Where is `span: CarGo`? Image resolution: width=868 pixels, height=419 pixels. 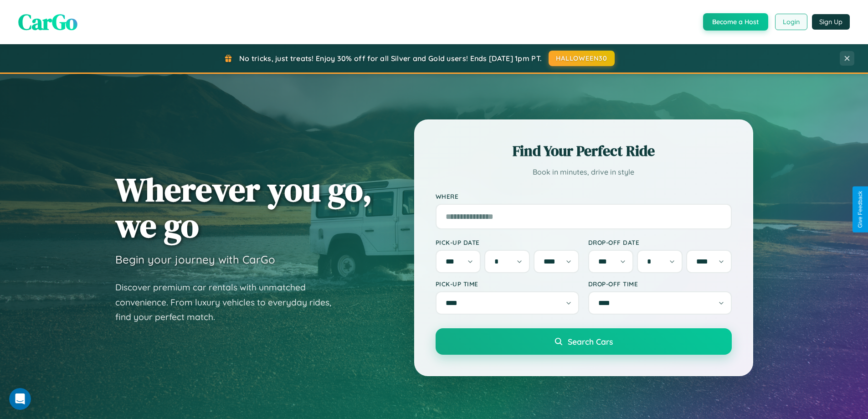 span: CarGo is located at coordinates (48, 22).